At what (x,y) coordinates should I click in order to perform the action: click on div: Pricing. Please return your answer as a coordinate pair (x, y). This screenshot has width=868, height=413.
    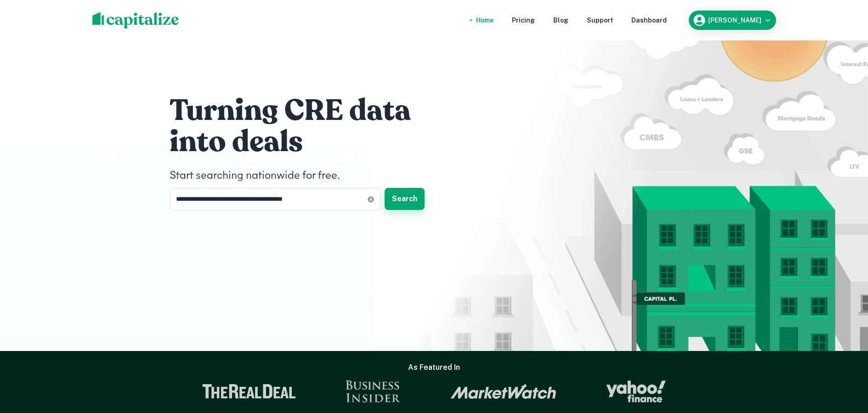
    Looking at the image, I should click on (524, 20).